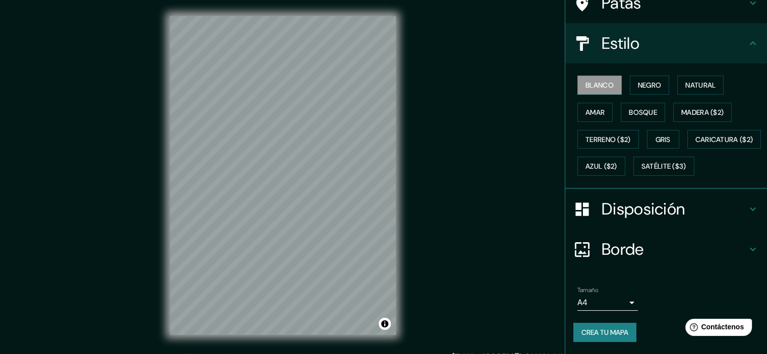 Image resolution: width=767 pixels, height=354 pixels. Describe the element at coordinates (666, 43) in the screenshot. I see `div: Estilo` at that location.